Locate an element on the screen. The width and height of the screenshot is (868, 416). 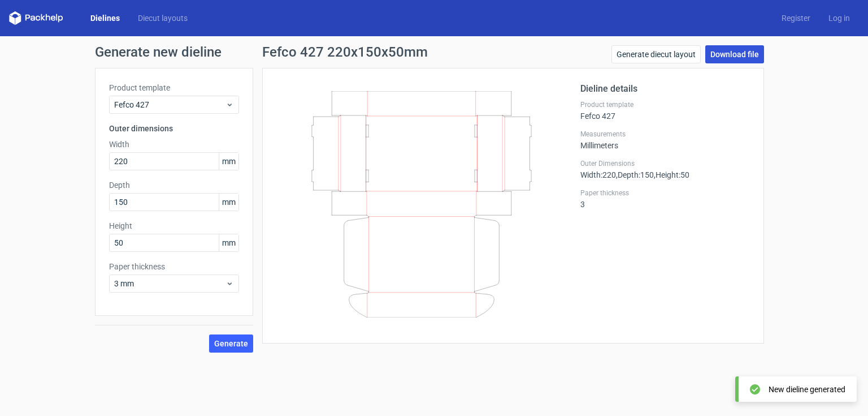
div: New dieline generated is located at coordinates (807, 389).